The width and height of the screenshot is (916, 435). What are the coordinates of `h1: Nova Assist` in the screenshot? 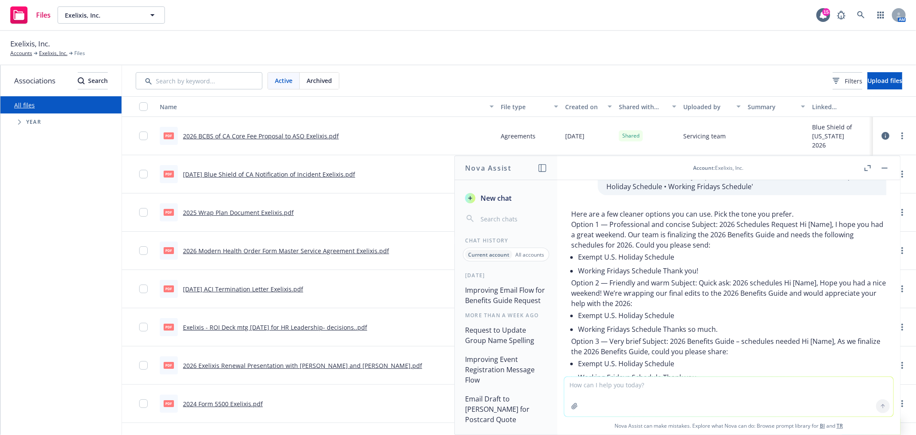 It's located at (488, 168).